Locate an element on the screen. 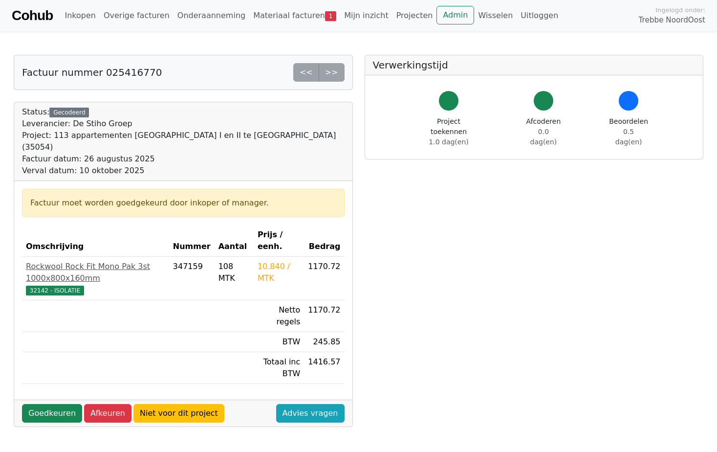 This screenshot has width=717, height=452. h5: Factuur nummer 025416770 is located at coordinates (92, 72).